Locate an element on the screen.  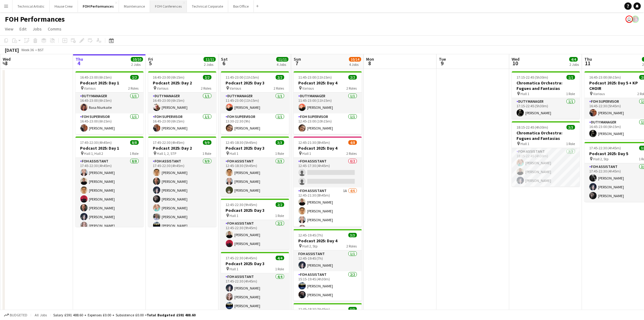
app-card-role: Duty Manager1/116:45-23:00 (6h15m)Rasa Niurkaite is located at coordinates (110, 103).